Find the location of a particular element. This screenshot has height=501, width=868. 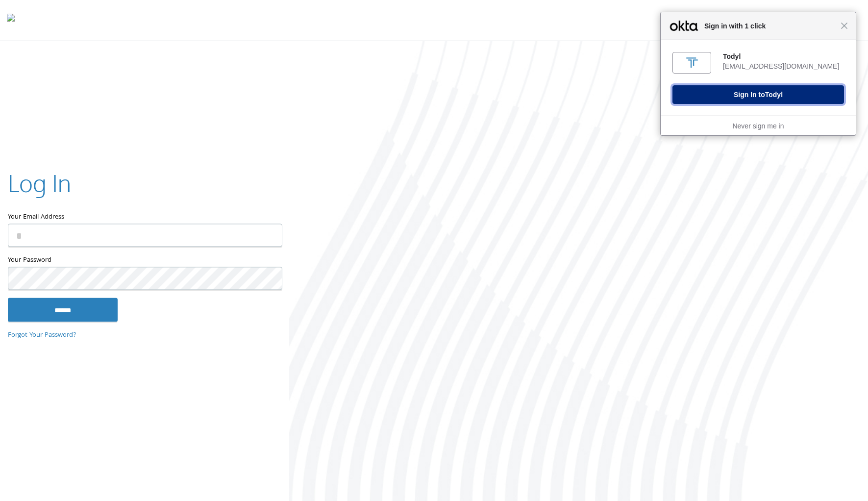

span: Todyl is located at coordinates (774, 95).